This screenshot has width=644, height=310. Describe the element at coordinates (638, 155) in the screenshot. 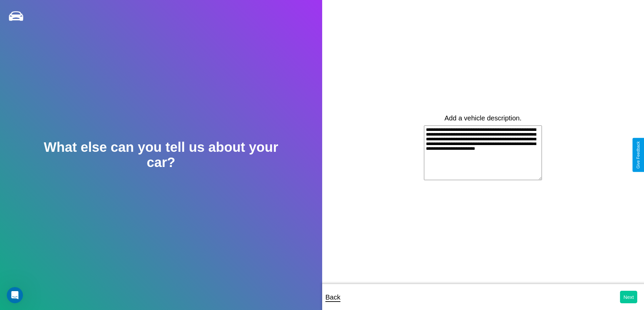

I see `div: Give Feedback` at that location.